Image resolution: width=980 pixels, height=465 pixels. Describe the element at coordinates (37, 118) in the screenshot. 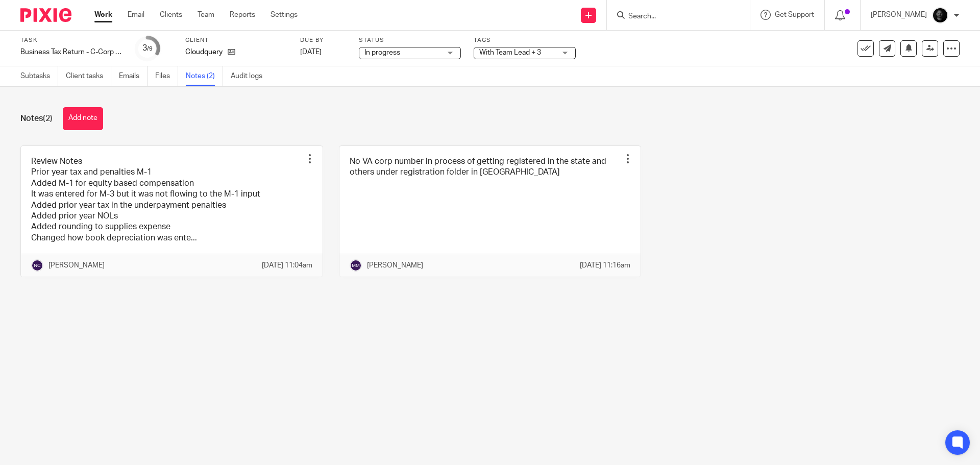

I see `h1: Notes` at that location.